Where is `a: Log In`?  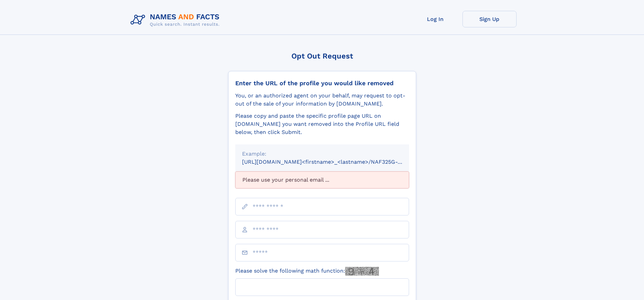
a: Log In is located at coordinates (435, 19).